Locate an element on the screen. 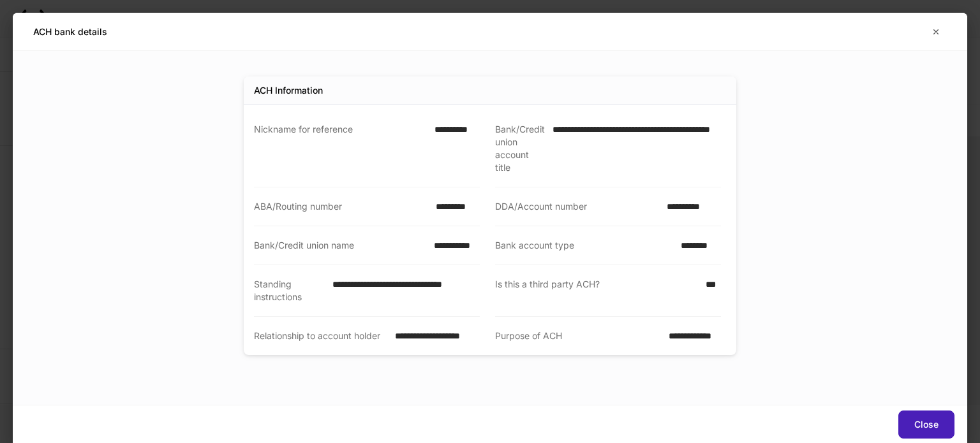 The width and height of the screenshot is (980, 443). div: ACH Information is located at coordinates (288, 90).